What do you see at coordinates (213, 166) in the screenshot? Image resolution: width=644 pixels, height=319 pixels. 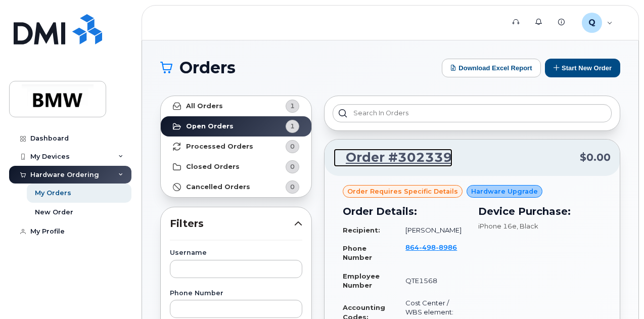 I see `strong: Closed Orders` at bounding box center [213, 166].